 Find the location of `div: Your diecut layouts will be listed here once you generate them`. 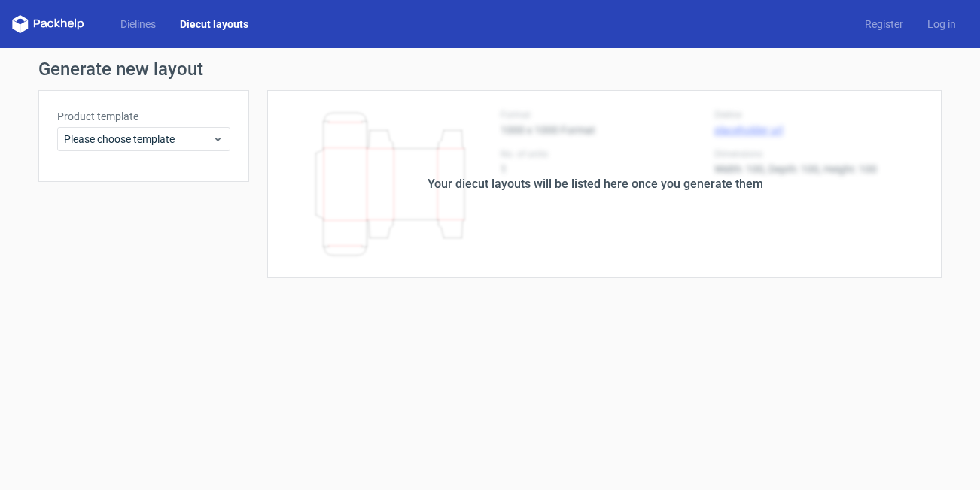

div: Your diecut layouts will be listed here once you generate them is located at coordinates (596, 185).